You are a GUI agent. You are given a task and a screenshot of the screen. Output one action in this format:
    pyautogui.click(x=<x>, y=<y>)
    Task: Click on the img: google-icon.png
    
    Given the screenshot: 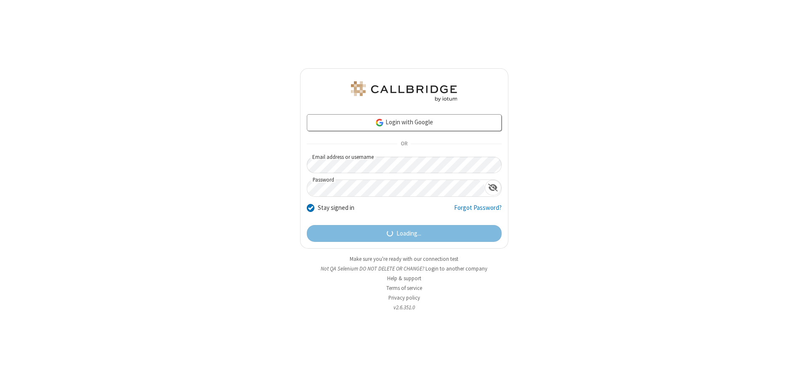 What is the action you would take?
    pyautogui.click(x=380, y=123)
    